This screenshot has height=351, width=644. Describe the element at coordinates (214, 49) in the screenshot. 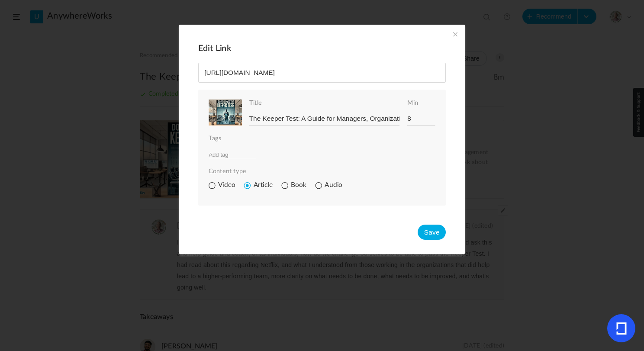

I see `h2: Edit Link` at that location.